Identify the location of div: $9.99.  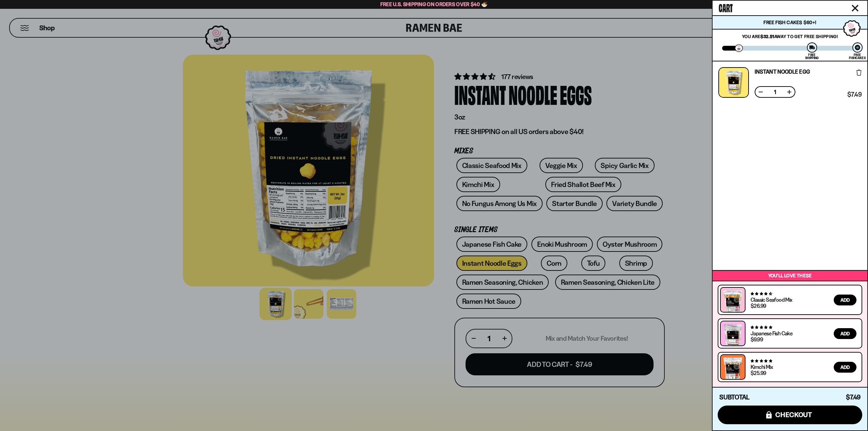
(756, 339).